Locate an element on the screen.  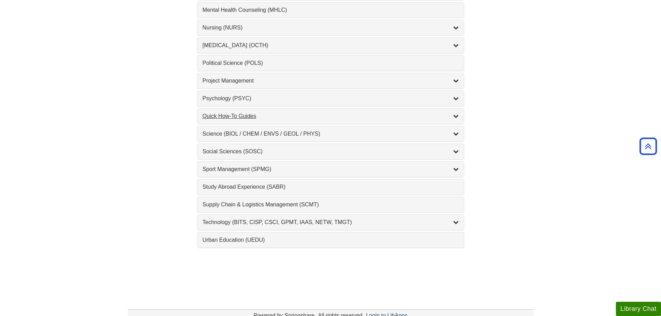
a: Quick How-To Guides is located at coordinates (331, 116).